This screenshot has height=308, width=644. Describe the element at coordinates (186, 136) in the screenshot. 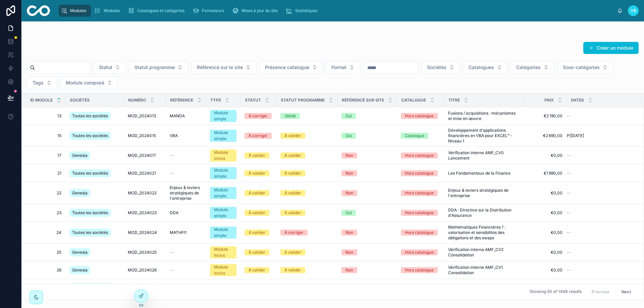

I see `a: VBA` at that location.